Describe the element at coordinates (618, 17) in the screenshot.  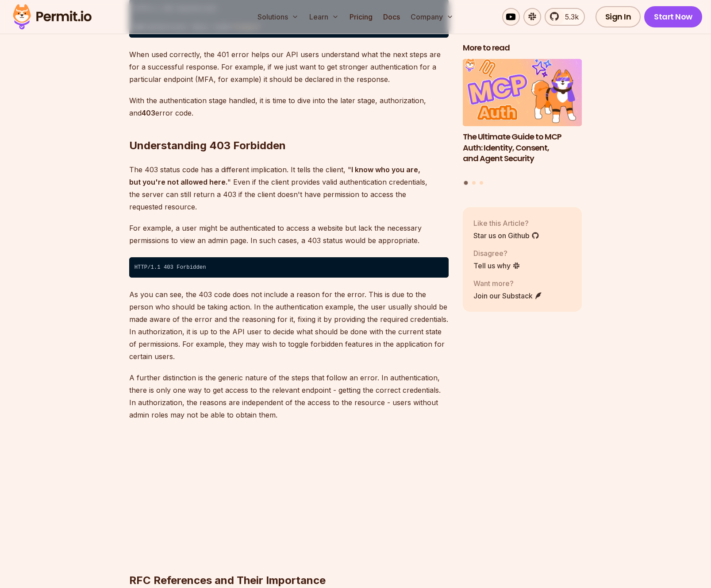
I see `a: Sign In` at that location.